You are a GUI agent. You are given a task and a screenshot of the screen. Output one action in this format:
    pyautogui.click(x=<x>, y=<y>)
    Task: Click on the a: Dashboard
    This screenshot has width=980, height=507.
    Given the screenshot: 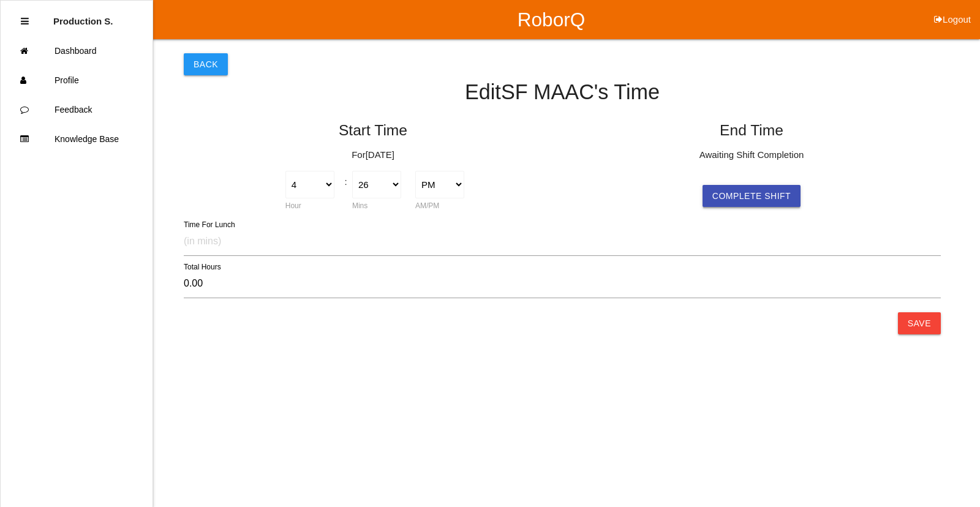 What is the action you would take?
    pyautogui.click(x=76, y=50)
    